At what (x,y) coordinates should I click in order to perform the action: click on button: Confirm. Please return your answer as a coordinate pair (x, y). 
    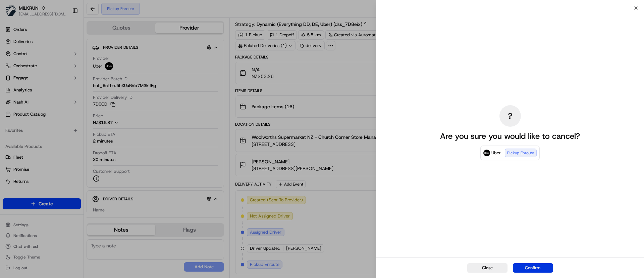
    Looking at the image, I should click on (533, 268).